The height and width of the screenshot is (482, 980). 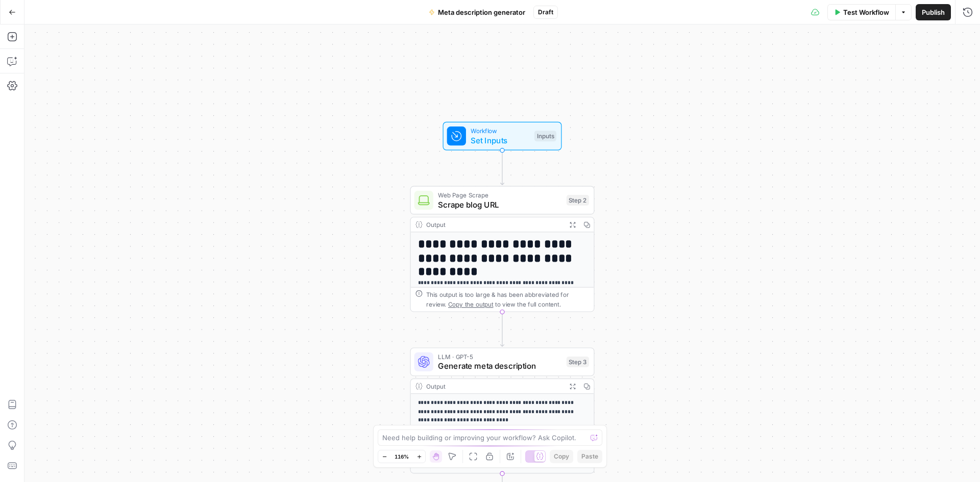 I want to click on span: Paste, so click(x=589, y=457).